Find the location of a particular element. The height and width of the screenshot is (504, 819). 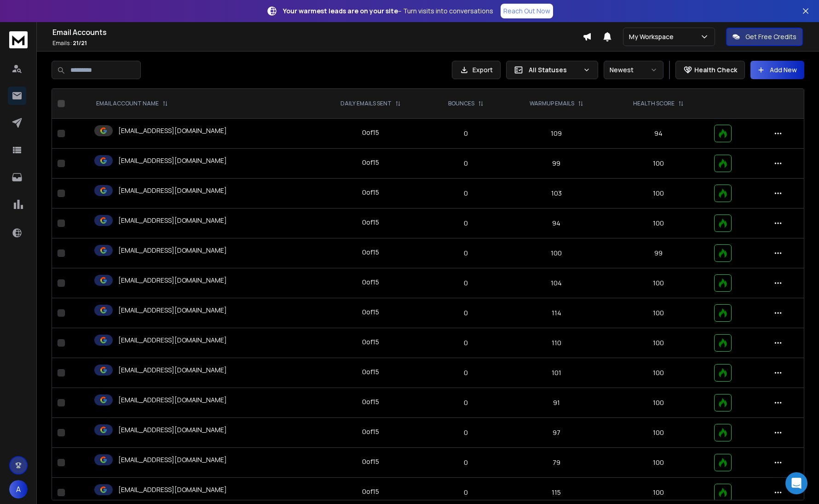

p: – Turn visits into conversations is located at coordinates (388, 11).